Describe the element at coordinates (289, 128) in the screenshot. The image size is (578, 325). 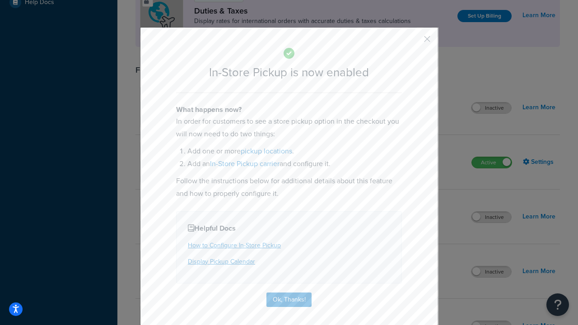
I see `p: In order for customers to see a store pickup option in the checkout you will now need to do two t...` at that location.